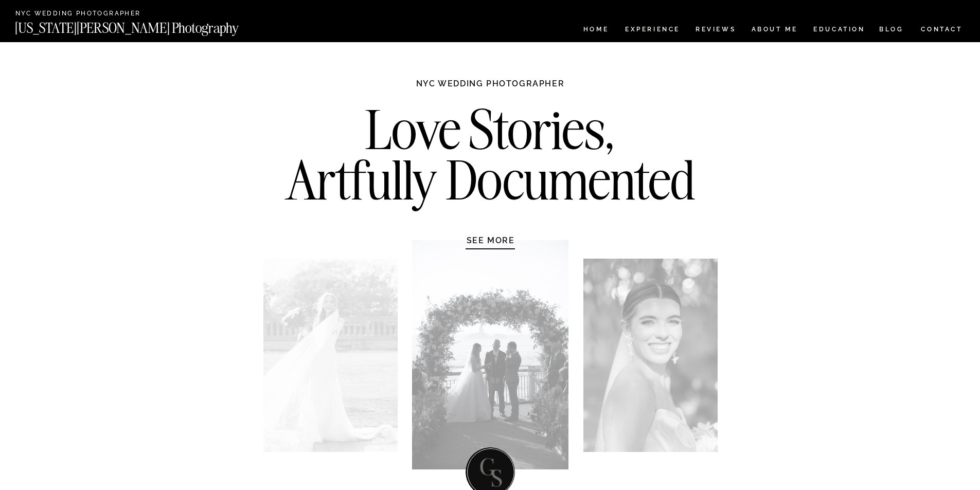  I want to click on a: EDUCATION, so click(839, 31).